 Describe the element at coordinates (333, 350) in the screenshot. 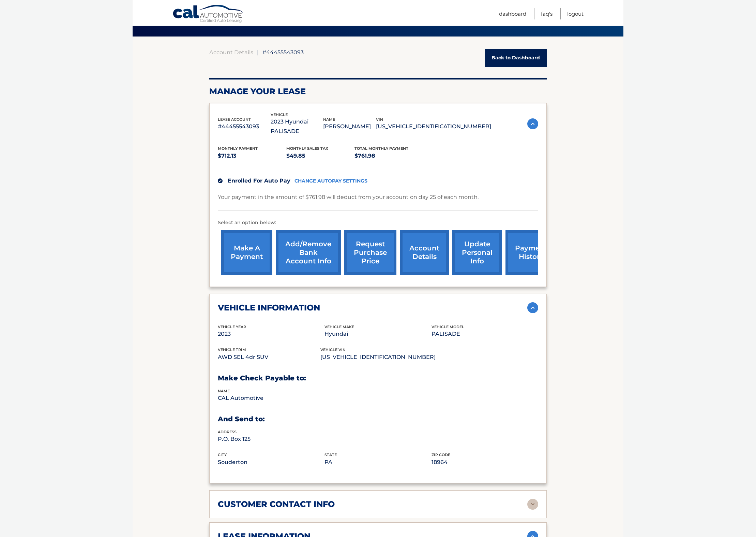

I see `span: vehicle vin` at that location.